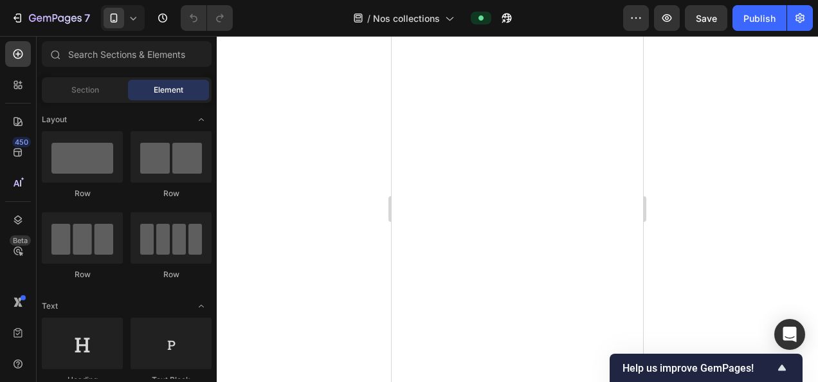 The image size is (818, 382). Describe the element at coordinates (406, 18) in the screenshot. I see `span: Nos collections` at that location.